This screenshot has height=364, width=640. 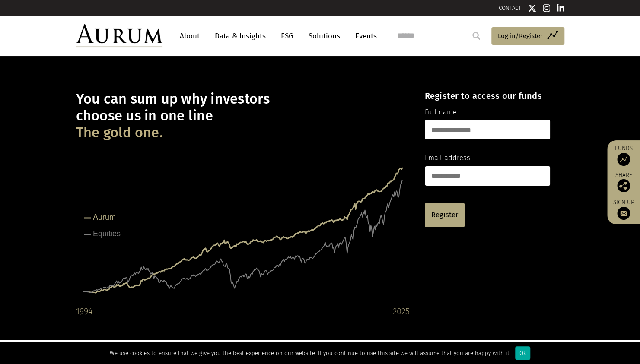 I want to click on label: Full name, so click(x=441, y=112).